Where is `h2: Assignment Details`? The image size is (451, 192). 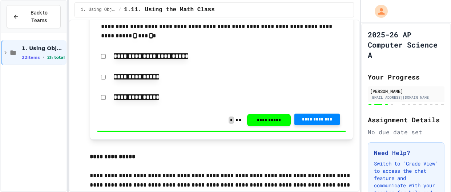
h2: Assignment Details is located at coordinates (406, 120).